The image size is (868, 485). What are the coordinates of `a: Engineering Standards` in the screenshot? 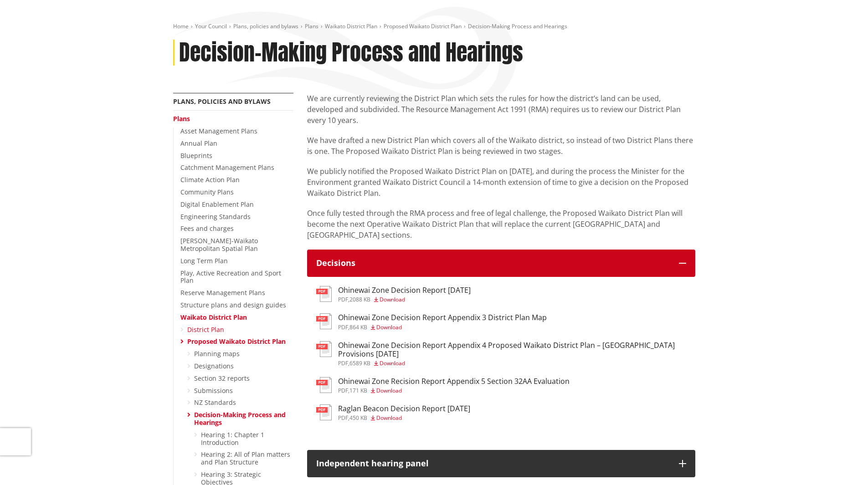 It's located at (215, 216).